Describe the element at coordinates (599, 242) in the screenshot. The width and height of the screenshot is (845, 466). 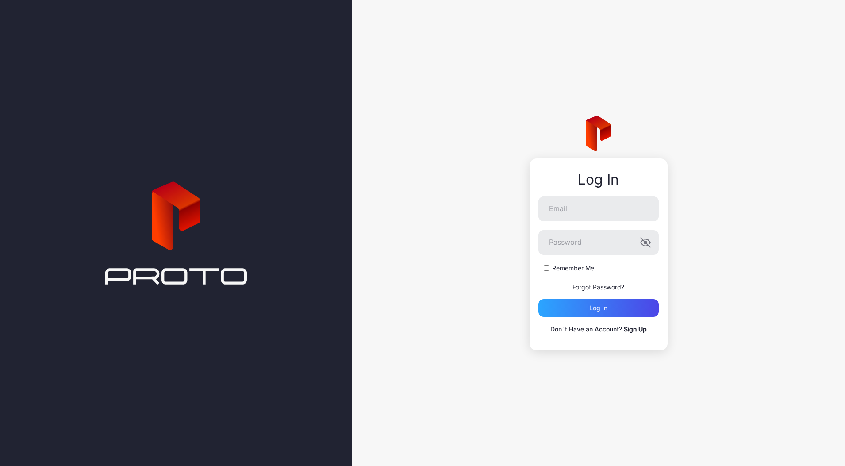
I see `input: Password` at that location.